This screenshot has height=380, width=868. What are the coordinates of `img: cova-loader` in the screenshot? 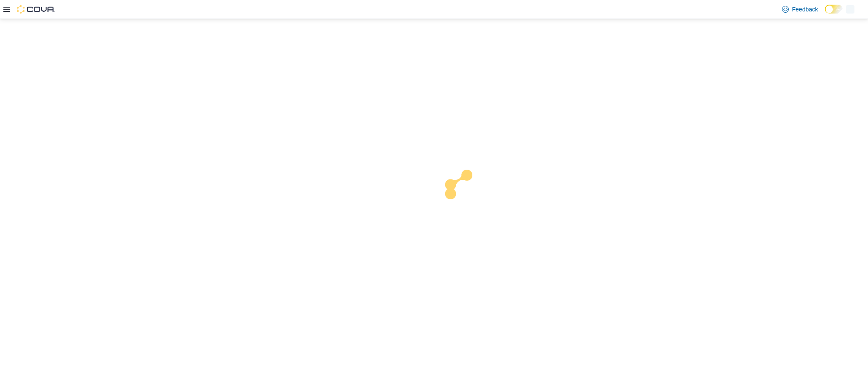 It's located at (466, 195).